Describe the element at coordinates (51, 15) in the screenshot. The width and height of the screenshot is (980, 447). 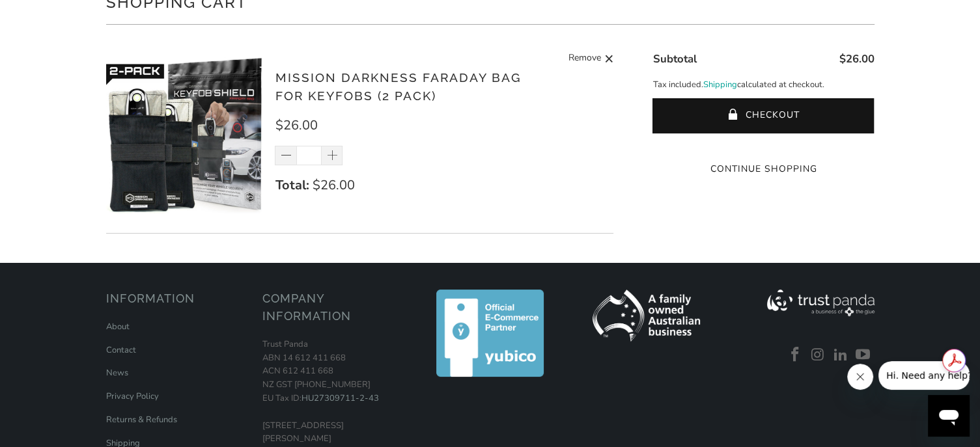
I see `span: Hi. Need any help?` at that location.